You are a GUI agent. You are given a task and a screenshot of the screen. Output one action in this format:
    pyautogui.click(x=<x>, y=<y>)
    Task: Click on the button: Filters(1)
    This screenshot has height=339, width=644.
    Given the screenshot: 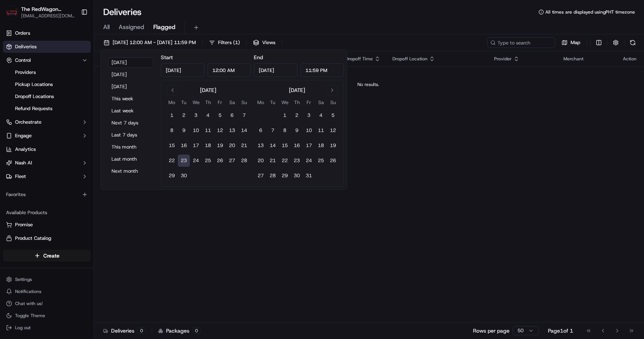 What is the action you would take?
    pyautogui.click(x=225, y=43)
    